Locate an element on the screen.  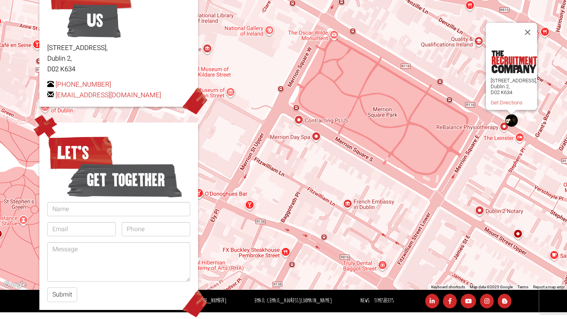
a: Terms (opens in new tab) is located at coordinates (523, 287).